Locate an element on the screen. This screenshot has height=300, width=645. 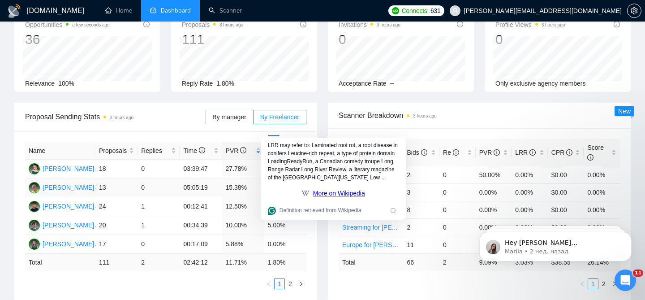
button: left is located at coordinates (269, 283).